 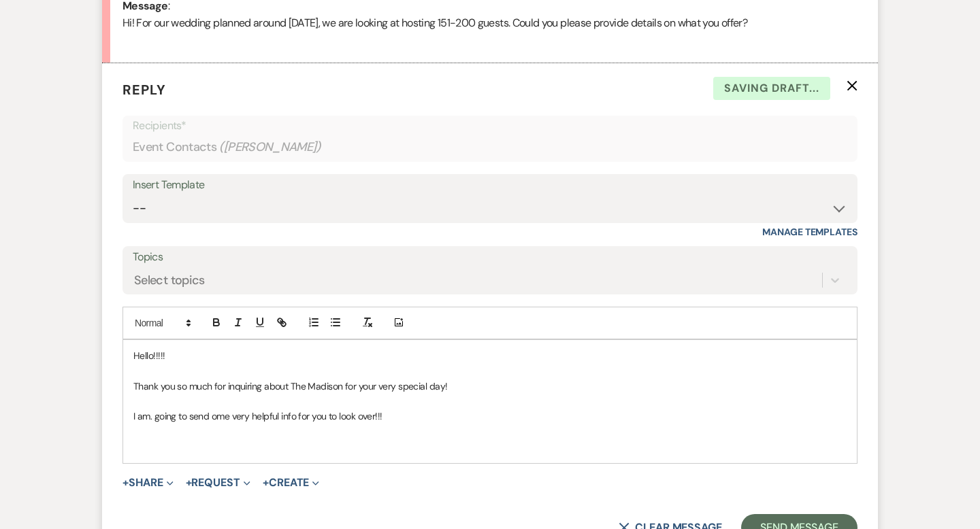 What do you see at coordinates (490, 355) in the screenshot?
I see `p: Hello!!!!!` at bounding box center [490, 355].